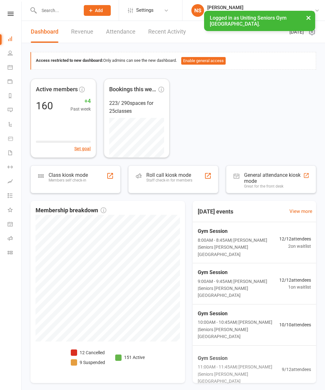 The height and width of the screenshot is (390, 325). What do you see at coordinates (15, 139) in the screenshot?
I see `a: Product Sales` at bounding box center [15, 139].